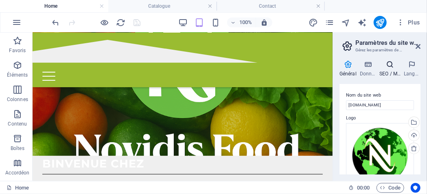 The height and width of the screenshot is (194, 427). Describe the element at coordinates (346, 22) in the screenshot. I see `button: navigator` at that location.